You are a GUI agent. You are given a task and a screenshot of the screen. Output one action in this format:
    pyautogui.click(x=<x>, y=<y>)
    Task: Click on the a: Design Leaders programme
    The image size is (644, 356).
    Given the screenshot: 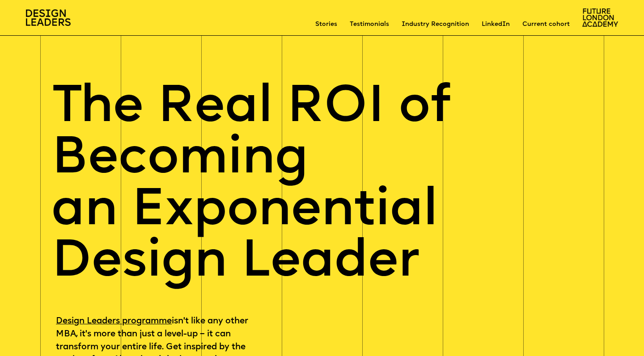 What is the action you would take?
    pyautogui.click(x=114, y=321)
    